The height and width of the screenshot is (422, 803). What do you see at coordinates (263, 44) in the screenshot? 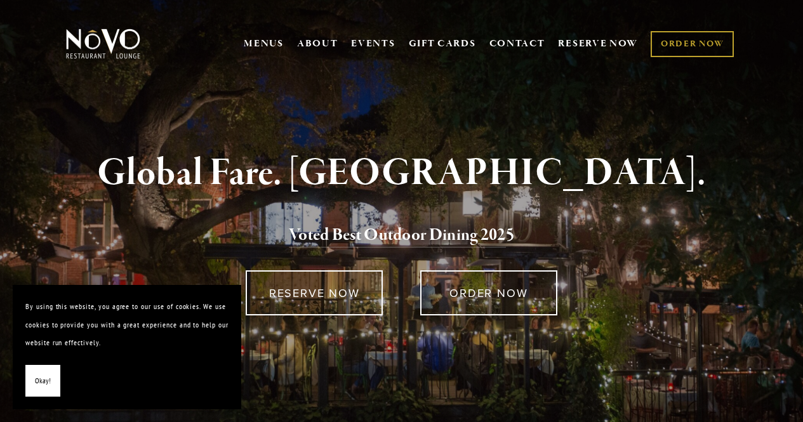
I see `a: MENUS` at bounding box center [263, 44].